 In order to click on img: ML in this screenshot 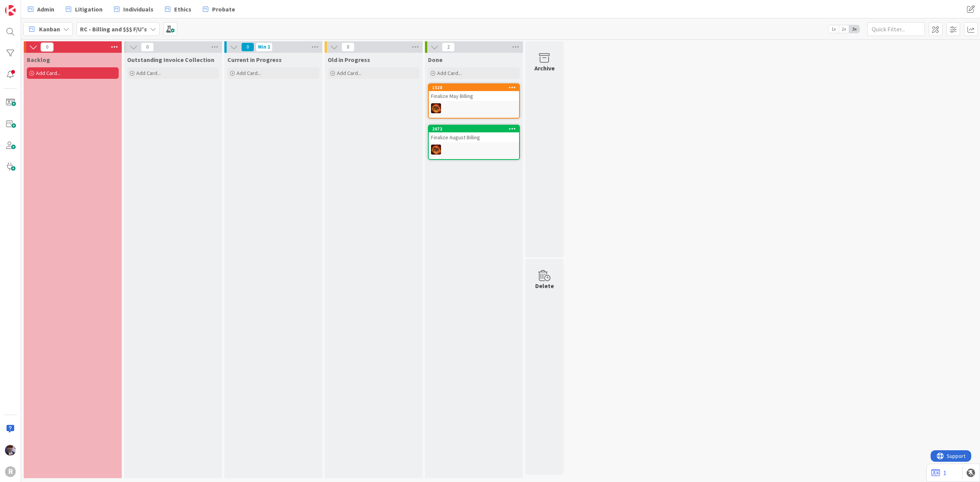, I will do `click(10, 450)`.